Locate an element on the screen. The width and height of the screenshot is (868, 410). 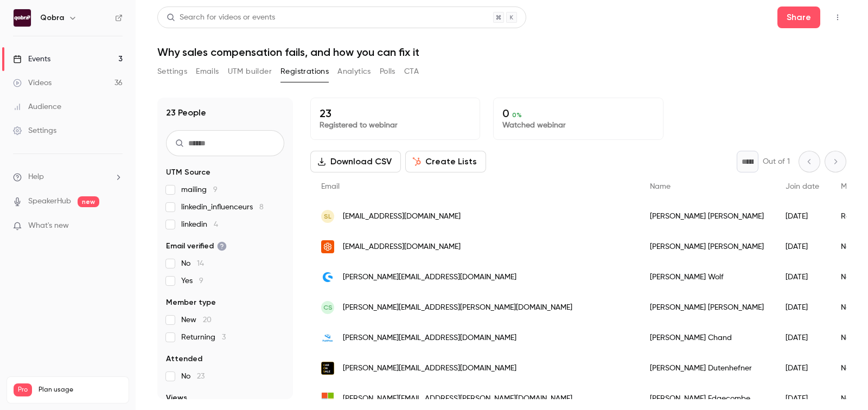
p: 23 is located at coordinates (395, 113).